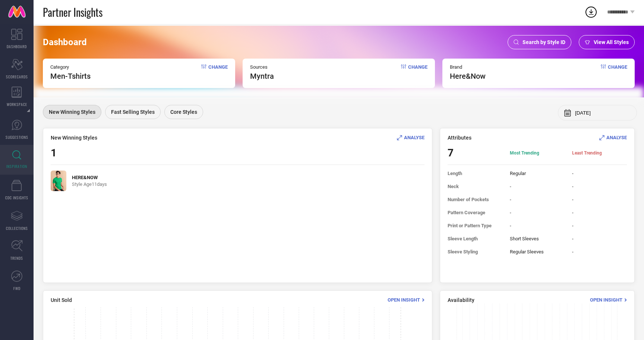 Image resolution: width=644 pixels, height=340 pixels. What do you see at coordinates (17, 166) in the screenshot?
I see `span: INSPIRATION` at bounding box center [17, 166].